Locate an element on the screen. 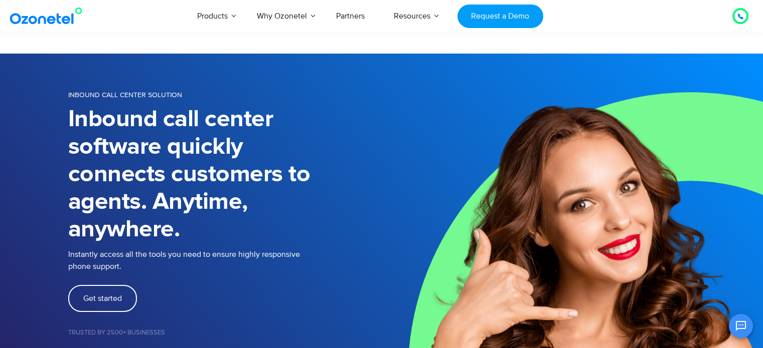 The height and width of the screenshot is (348, 763). button: Open chat is located at coordinates (741, 326).